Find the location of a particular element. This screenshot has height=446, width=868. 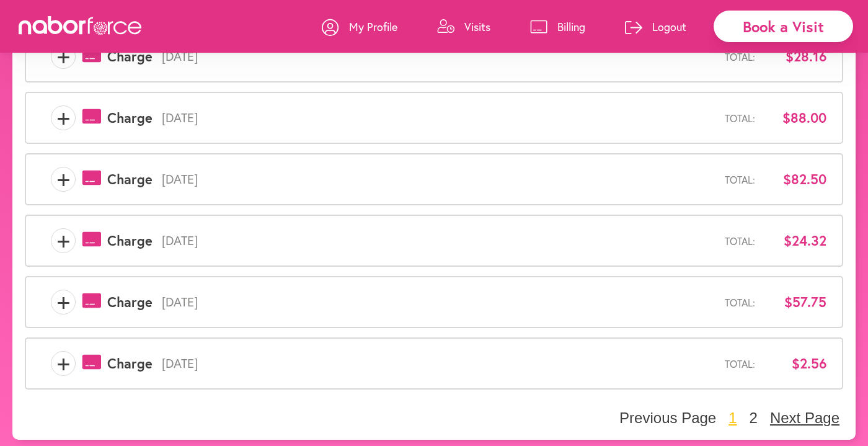

a: Logout is located at coordinates (655, 27).